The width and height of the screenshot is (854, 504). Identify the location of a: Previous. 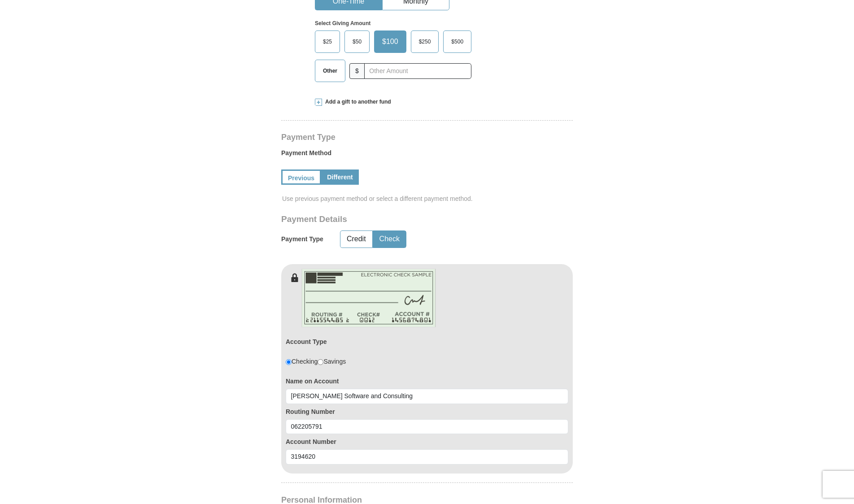
(301, 177).